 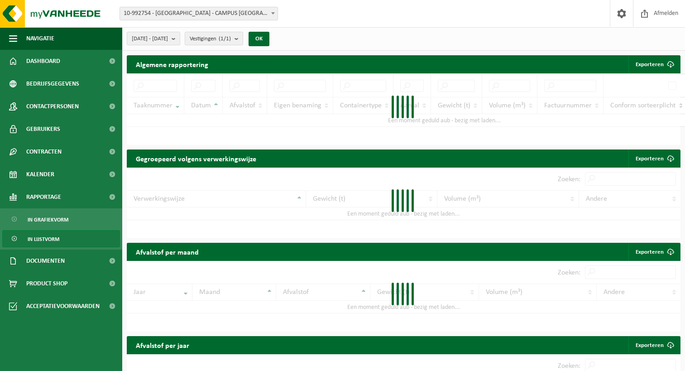 I want to click on span: Rapportage, so click(x=43, y=197).